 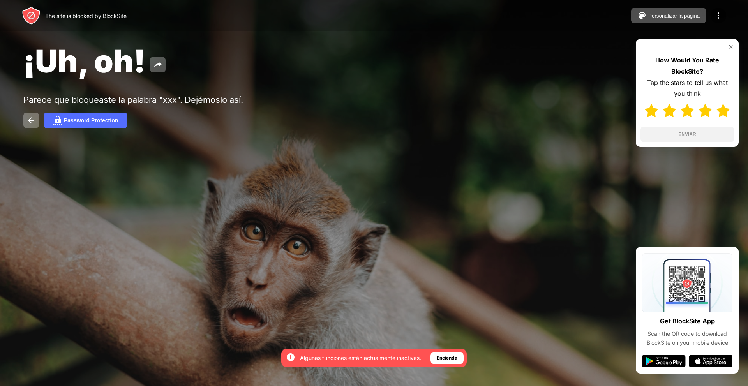 What do you see at coordinates (642, 16) in the screenshot?
I see `img: pallet.svg` at bounding box center [642, 16].